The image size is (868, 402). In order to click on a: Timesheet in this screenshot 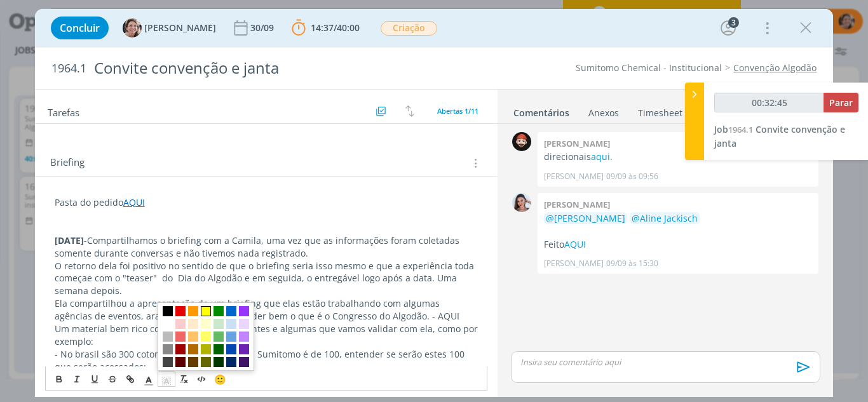, I will do `click(660, 110)`.